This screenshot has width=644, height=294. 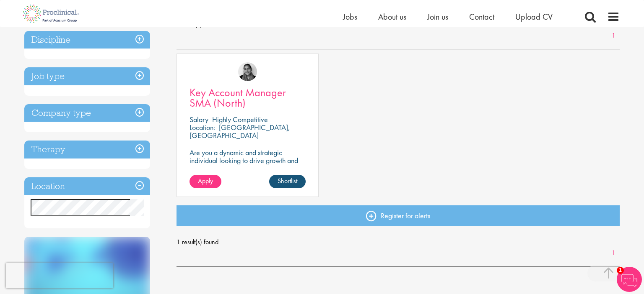 I want to click on span: Location:, so click(x=202, y=127).